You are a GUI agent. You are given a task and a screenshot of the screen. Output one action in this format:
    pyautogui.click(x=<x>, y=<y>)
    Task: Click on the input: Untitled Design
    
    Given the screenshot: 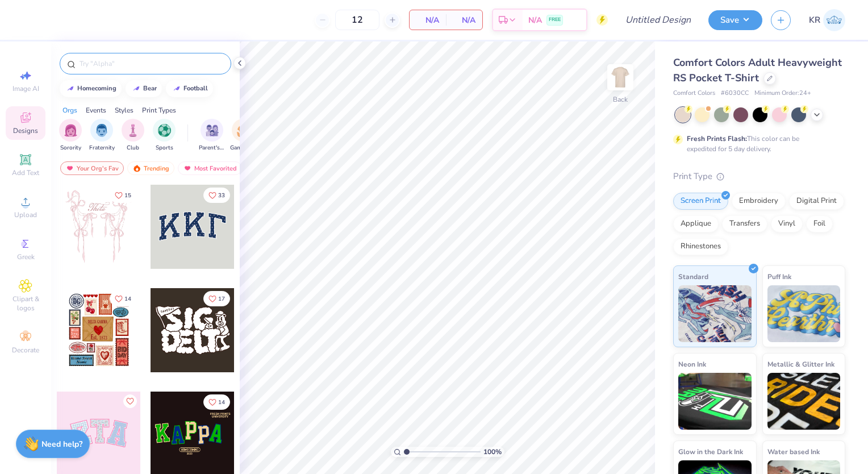 What is the action you would take?
    pyautogui.click(x=658, y=20)
    